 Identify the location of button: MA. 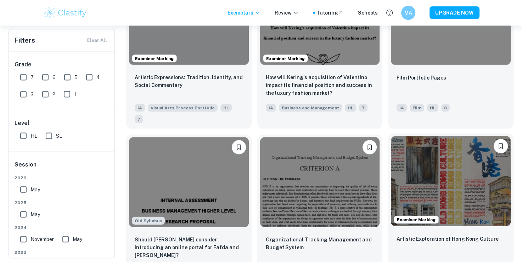
(408, 13).